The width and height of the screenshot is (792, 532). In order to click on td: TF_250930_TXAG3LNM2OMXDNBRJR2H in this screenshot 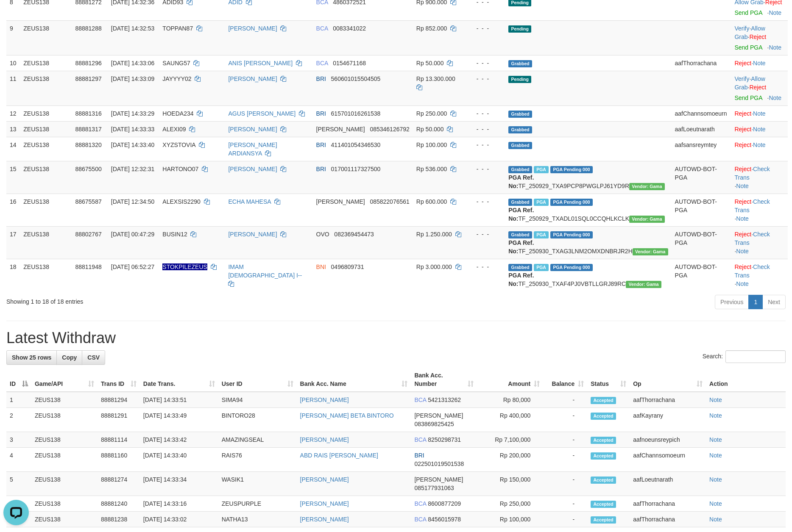, I will do `click(588, 242)`.